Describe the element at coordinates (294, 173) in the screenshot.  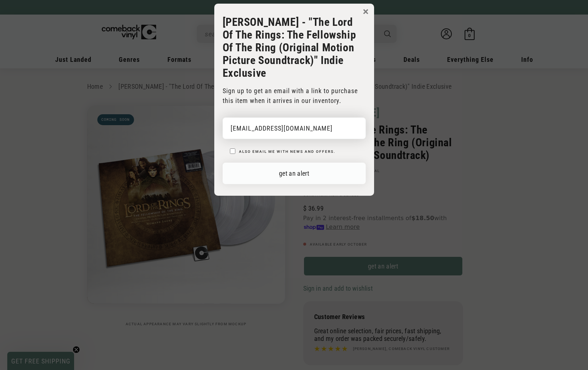
I see `button: get an alert` at that location.